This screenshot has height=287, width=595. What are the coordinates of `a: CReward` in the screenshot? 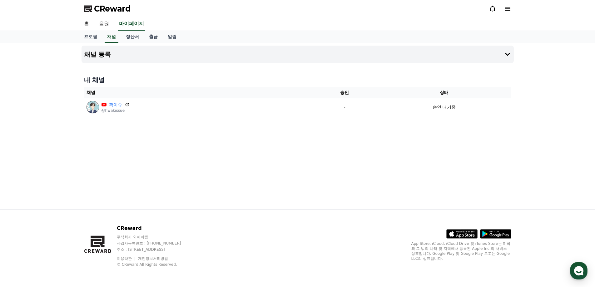 It's located at (107, 9).